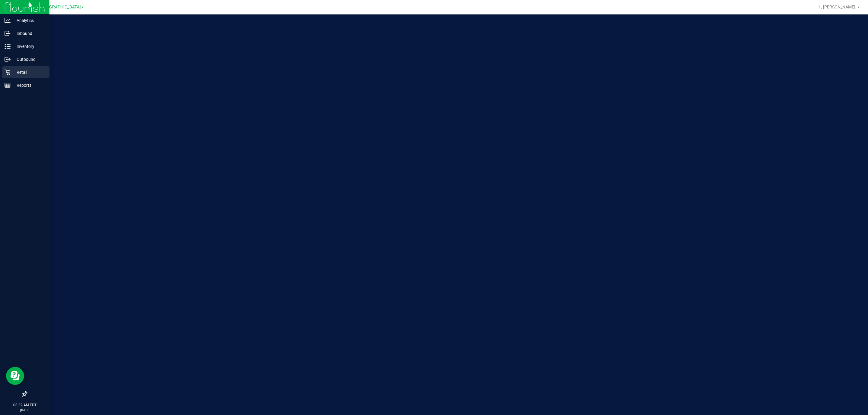  I want to click on inline-svg: Reports, so click(8, 85).